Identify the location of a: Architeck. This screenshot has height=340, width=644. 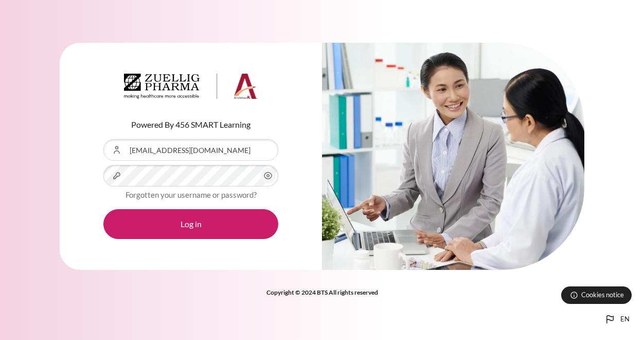
(191, 89).